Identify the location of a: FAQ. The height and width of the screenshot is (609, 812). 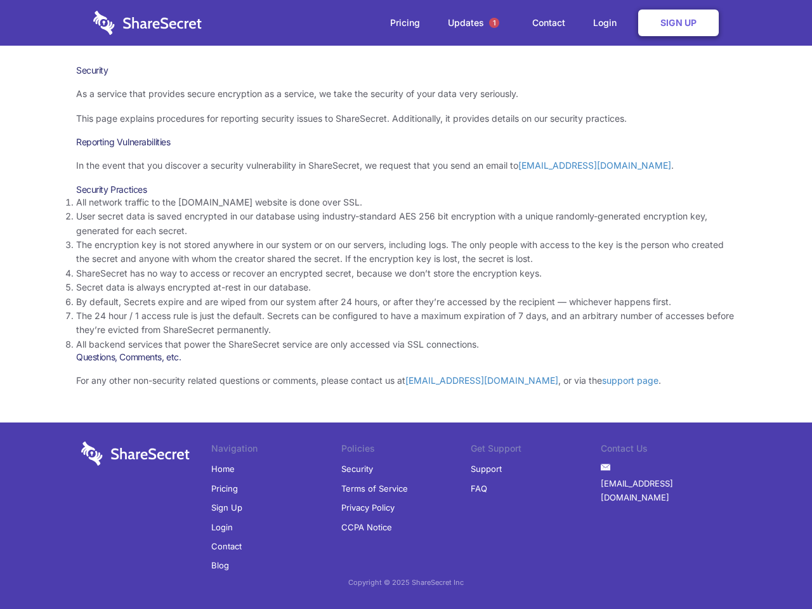
(479, 488).